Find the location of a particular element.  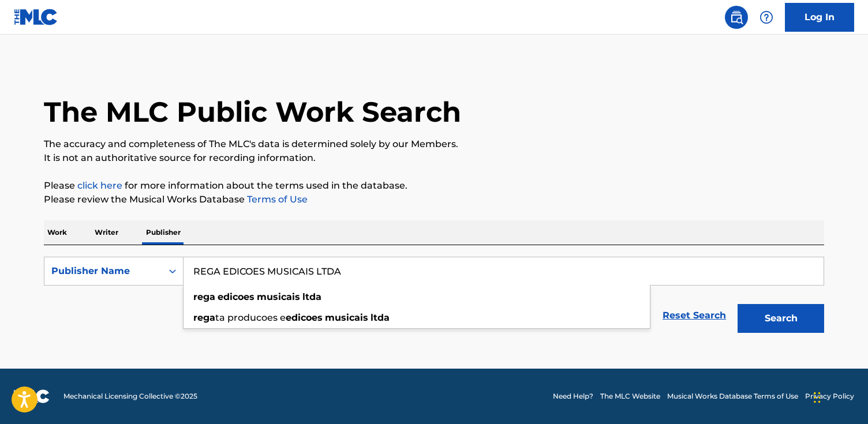

div: Publisher Name is located at coordinates (104, 271).